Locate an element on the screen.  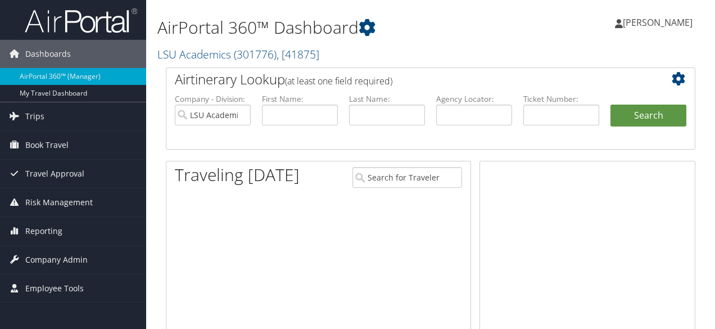
span: Reporting is located at coordinates (44, 231).